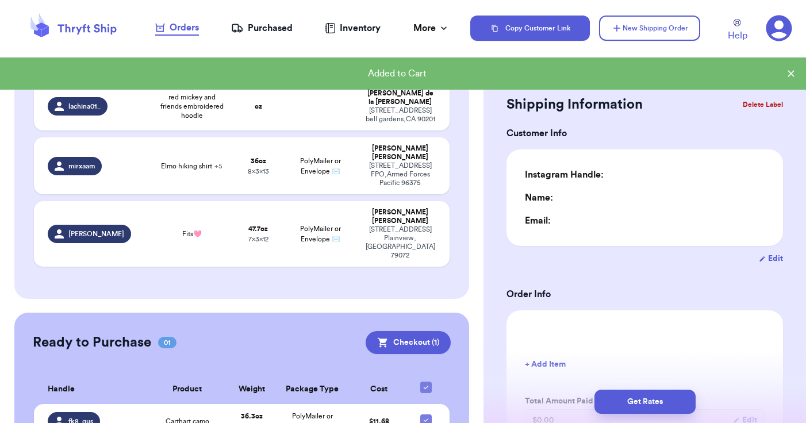 Image resolution: width=806 pixels, height=423 pixels. What do you see at coordinates (258, 106) in the screenshot?
I see `strong: oz` at bounding box center [258, 106].